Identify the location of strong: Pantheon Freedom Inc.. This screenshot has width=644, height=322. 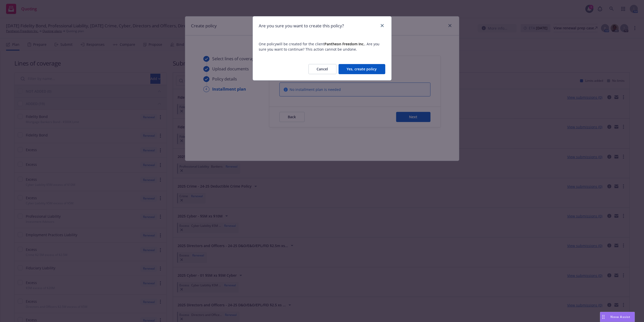
(345, 44).